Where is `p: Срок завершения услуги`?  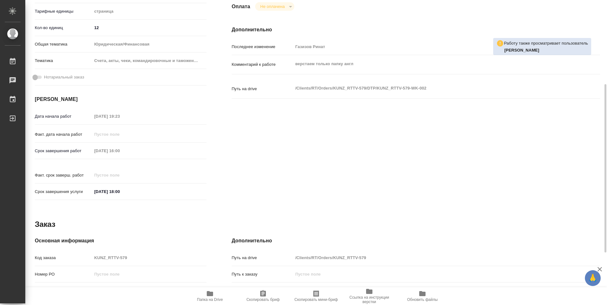 p: Срок завершения услуги is located at coordinates (63, 192).